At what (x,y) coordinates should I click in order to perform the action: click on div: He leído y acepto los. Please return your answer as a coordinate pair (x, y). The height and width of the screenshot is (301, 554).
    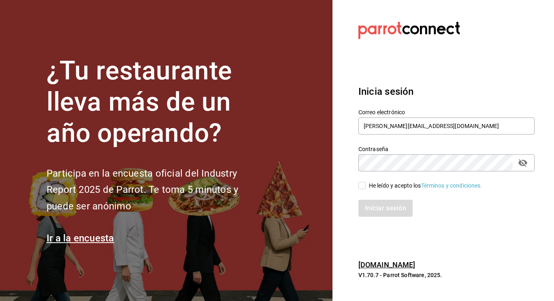
    Looking at the image, I should click on (425, 185).